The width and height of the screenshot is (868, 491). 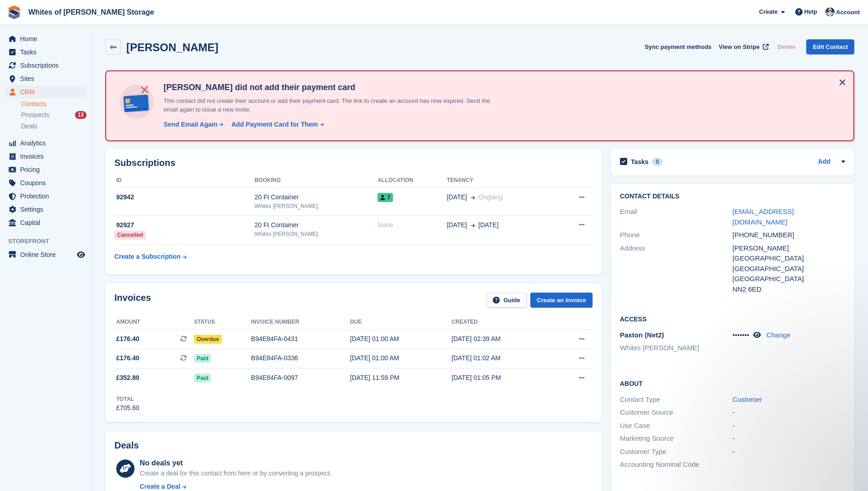 I want to click on a: Add, so click(x=824, y=162).